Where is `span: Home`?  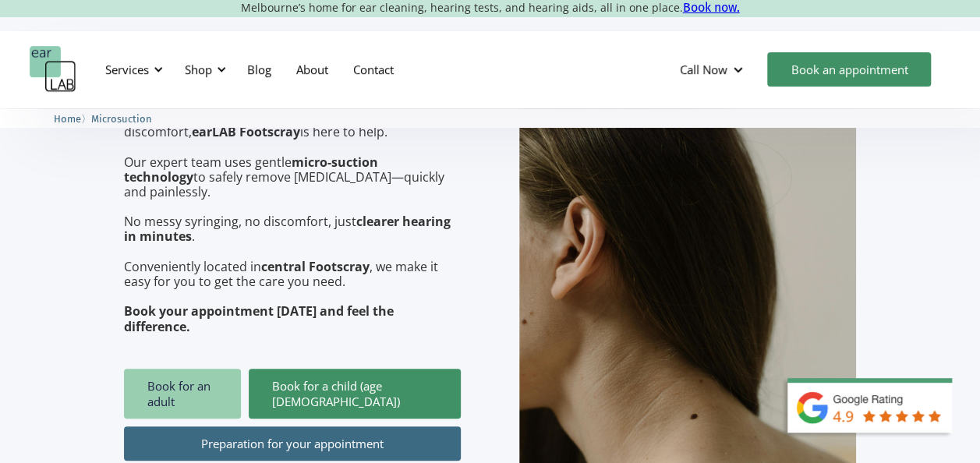
span: Home is located at coordinates (67, 119).